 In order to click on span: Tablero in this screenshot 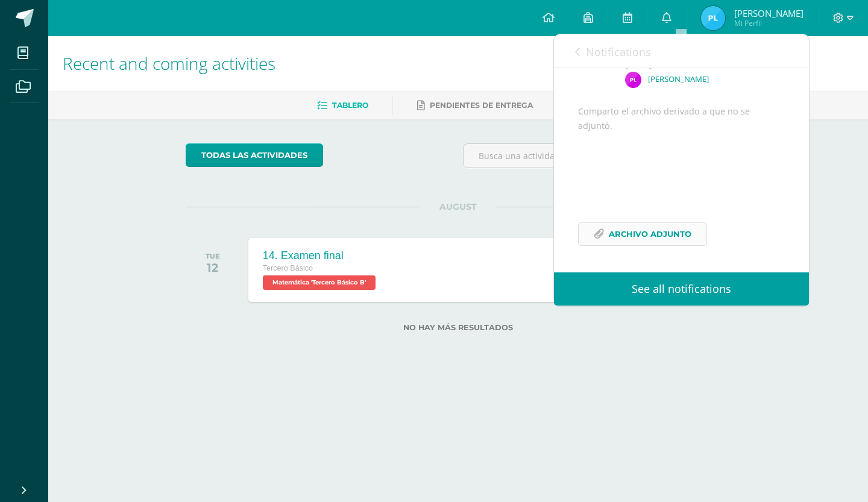, I will do `click(350, 105)`.